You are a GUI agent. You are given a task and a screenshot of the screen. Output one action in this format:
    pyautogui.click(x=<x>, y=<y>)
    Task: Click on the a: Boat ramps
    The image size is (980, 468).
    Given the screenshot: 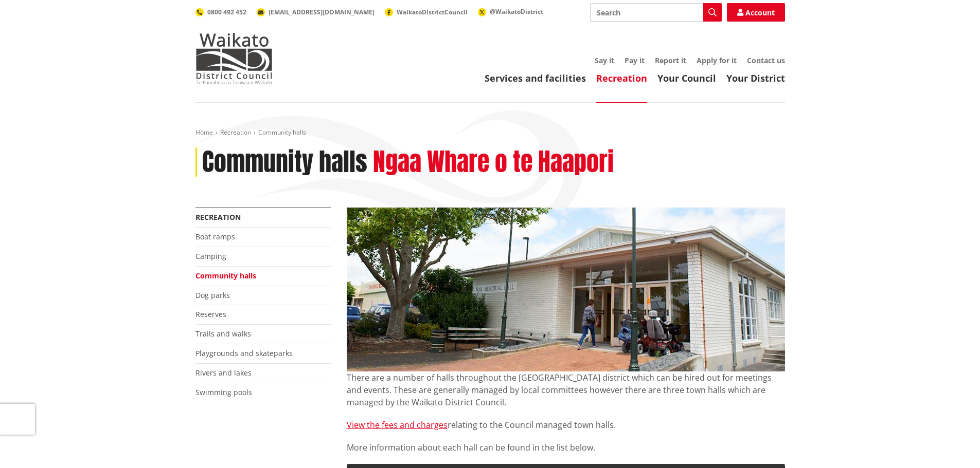 What is the action you would take?
    pyautogui.click(x=215, y=237)
    